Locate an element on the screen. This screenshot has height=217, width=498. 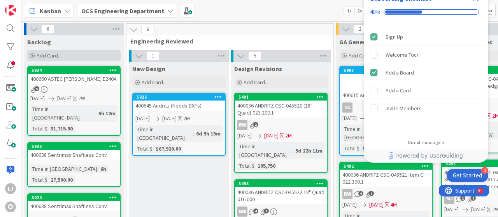
div: Get Started is located at coordinates (467, 176).